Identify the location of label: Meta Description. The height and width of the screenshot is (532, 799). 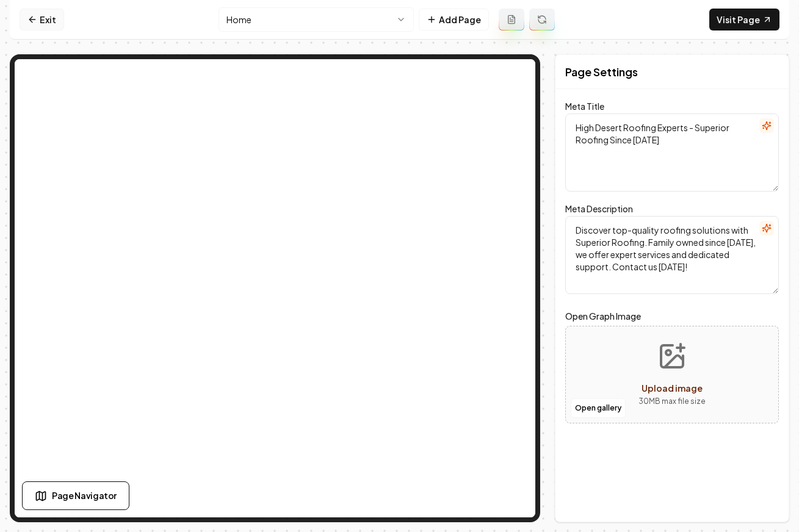
(599, 208).